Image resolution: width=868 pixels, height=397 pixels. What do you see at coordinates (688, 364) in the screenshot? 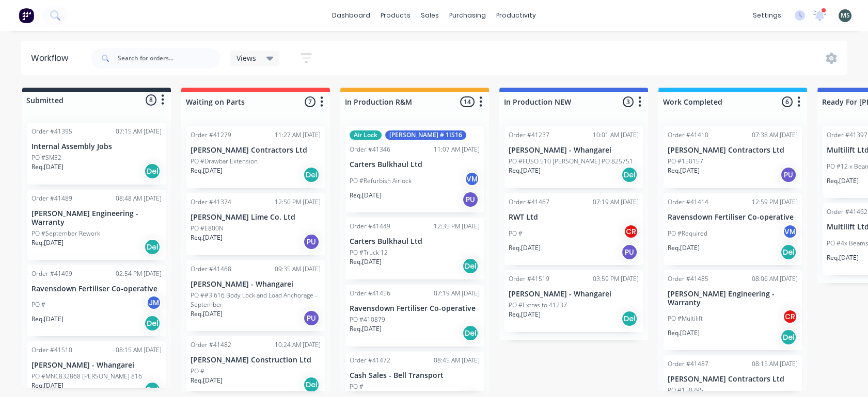
I see `div: Order #41487` at bounding box center [688, 364].